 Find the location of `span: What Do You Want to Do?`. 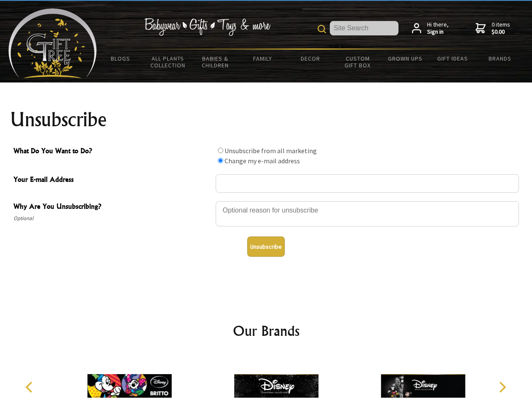

span: What Do You Want to Do? is located at coordinates (113, 152).